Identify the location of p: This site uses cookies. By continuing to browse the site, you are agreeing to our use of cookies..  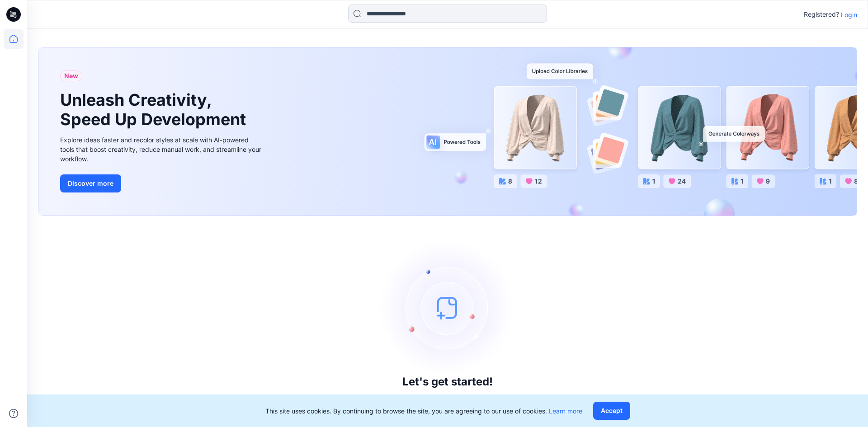
(424, 411).